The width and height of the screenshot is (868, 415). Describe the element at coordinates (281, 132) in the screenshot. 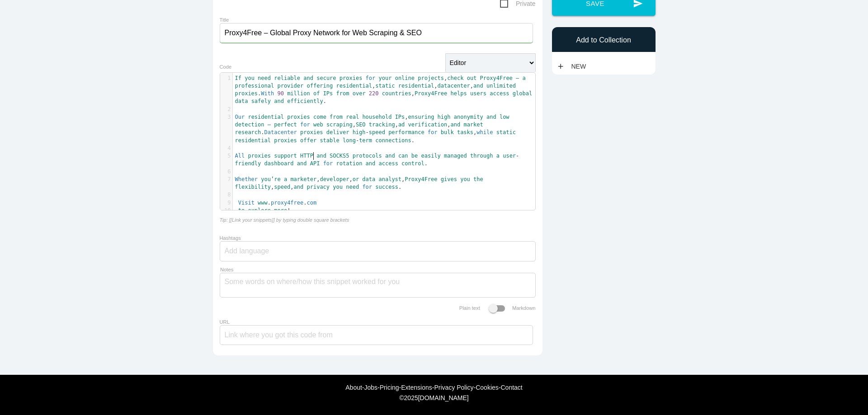

I see `span: Datacenter` at that location.